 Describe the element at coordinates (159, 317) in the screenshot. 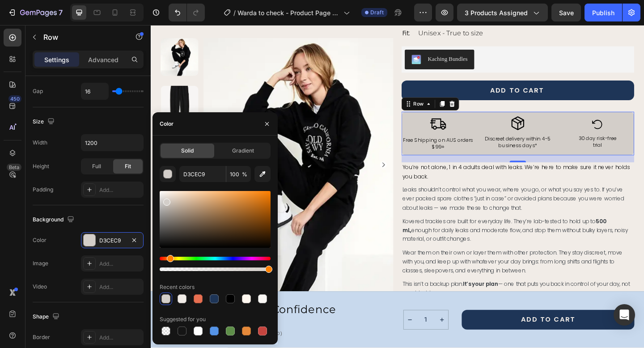

I see `h2: Kovered™ Confidence Trackies` at that location.